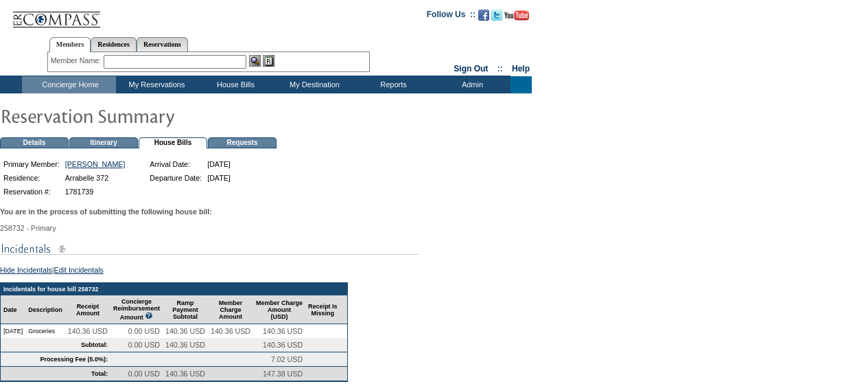 The width and height of the screenshot is (868, 384). Describe the element at coordinates (268, 61) in the screenshot. I see `img: Reservations` at that location.